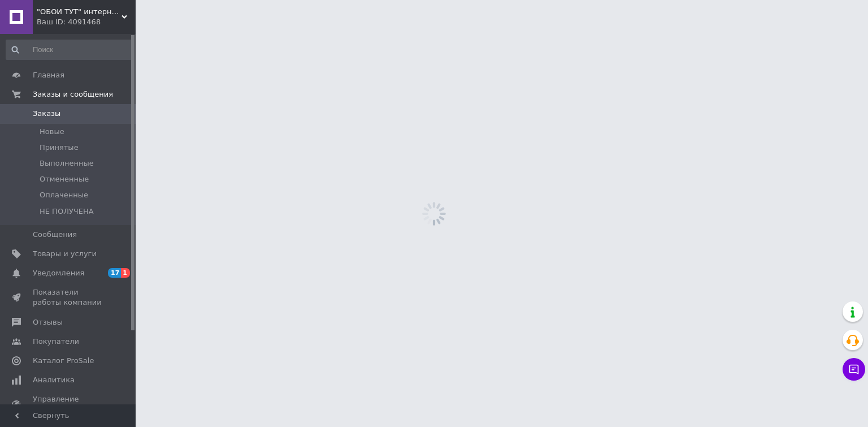  What do you see at coordinates (55, 234) in the screenshot?
I see `span: Сообщения` at bounding box center [55, 234].